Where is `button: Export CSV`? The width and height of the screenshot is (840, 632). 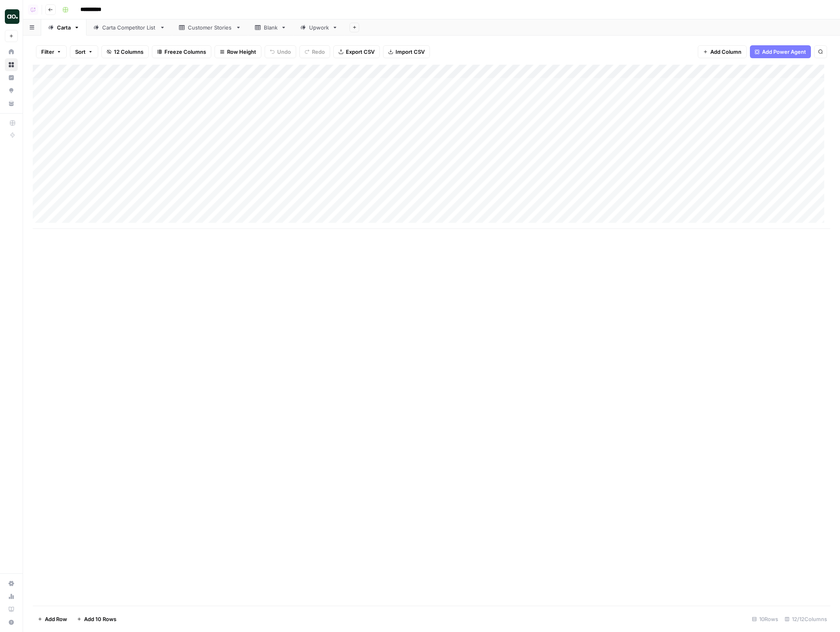
button: Export CSV is located at coordinates (356, 52).